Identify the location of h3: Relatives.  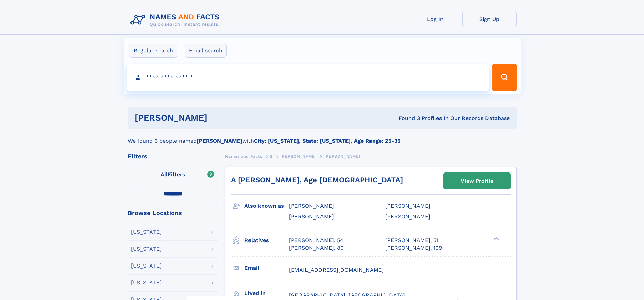
(267, 240).